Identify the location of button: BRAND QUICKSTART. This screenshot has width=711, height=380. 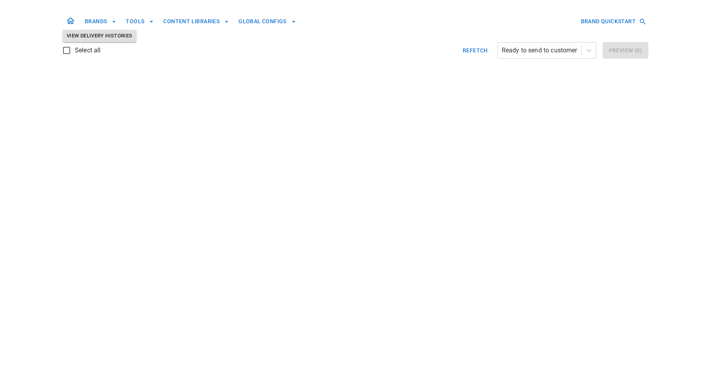
(612, 21).